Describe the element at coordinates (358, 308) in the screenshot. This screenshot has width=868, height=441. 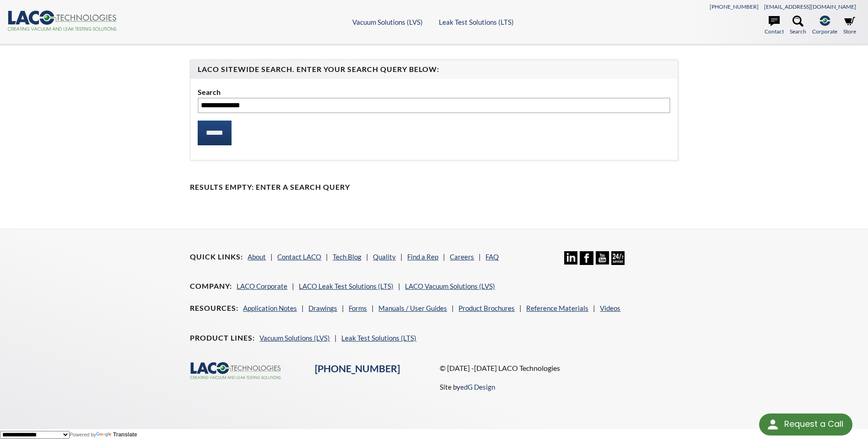
I see `a: Forms` at that location.